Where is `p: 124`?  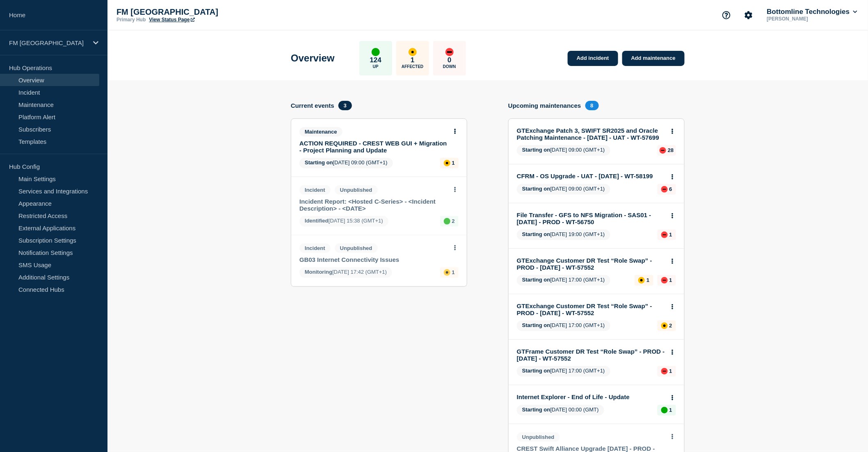 p: 124 is located at coordinates (376, 60).